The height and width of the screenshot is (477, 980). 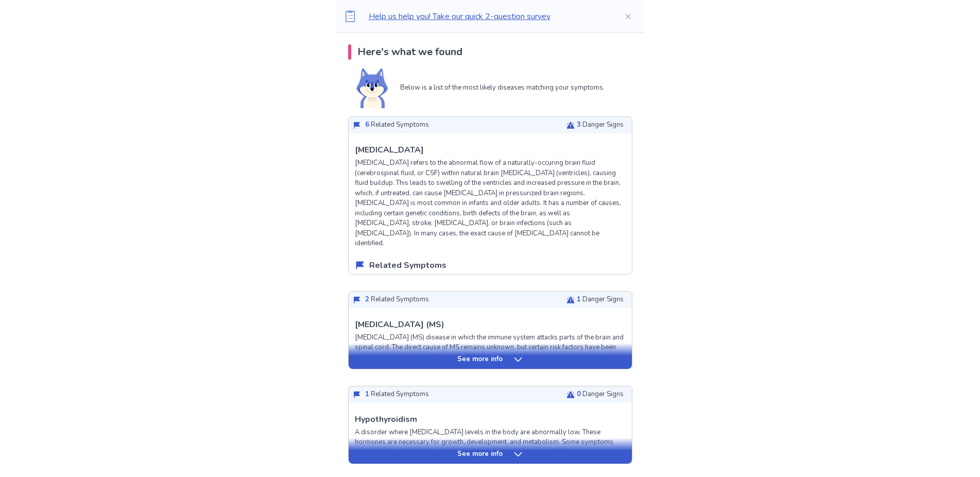 What do you see at coordinates (386, 419) in the screenshot?
I see `p: Hypothyroidism` at bounding box center [386, 419].